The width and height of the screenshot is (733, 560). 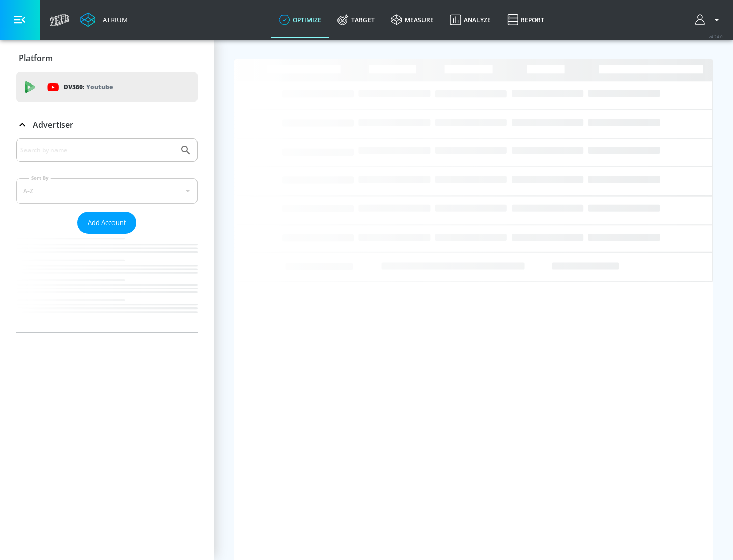 What do you see at coordinates (300, 20) in the screenshot?
I see `a: optimize` at bounding box center [300, 20].